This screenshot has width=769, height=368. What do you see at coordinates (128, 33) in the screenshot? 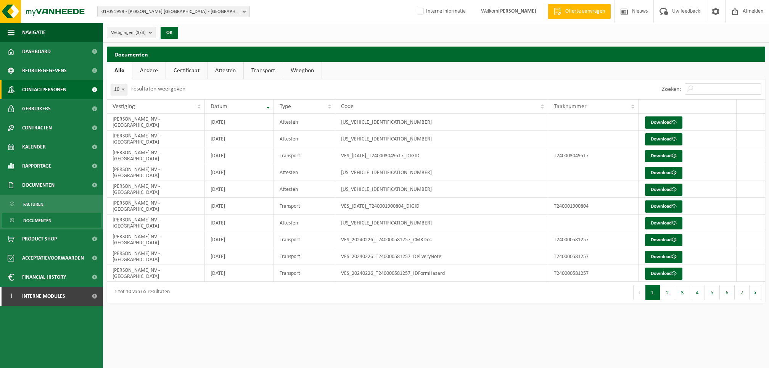
I see `span: Vestigingen` at bounding box center [128, 33].